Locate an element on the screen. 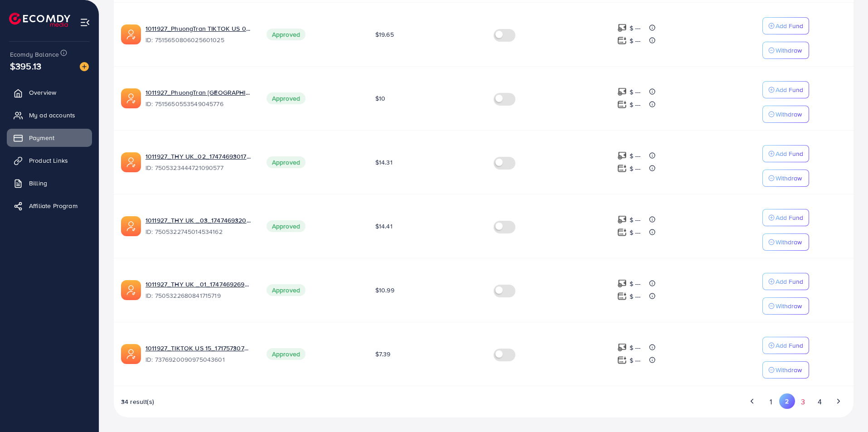  a: 1011927_TIKTOK US 15_1717573074347 is located at coordinates (199, 348).